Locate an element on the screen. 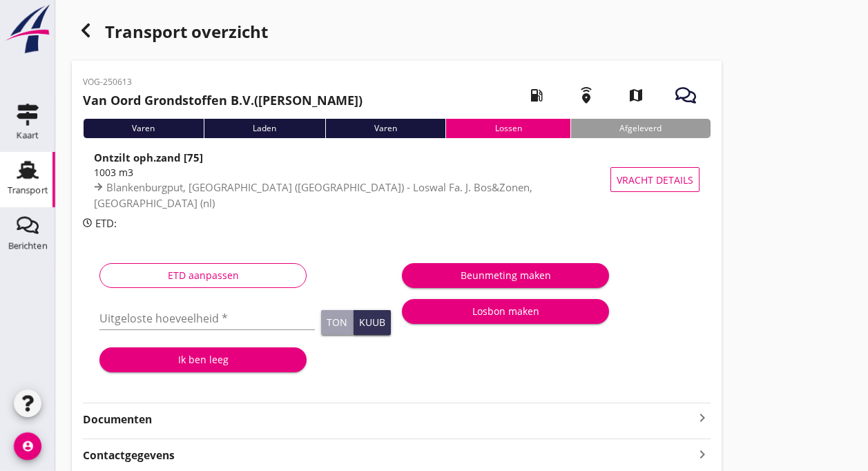 This screenshot has width=868, height=471. i: emergency_share is located at coordinates (587, 95).